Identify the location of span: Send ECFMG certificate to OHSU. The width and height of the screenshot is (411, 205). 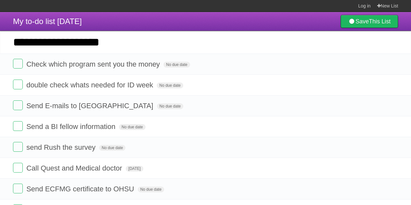
(81, 189).